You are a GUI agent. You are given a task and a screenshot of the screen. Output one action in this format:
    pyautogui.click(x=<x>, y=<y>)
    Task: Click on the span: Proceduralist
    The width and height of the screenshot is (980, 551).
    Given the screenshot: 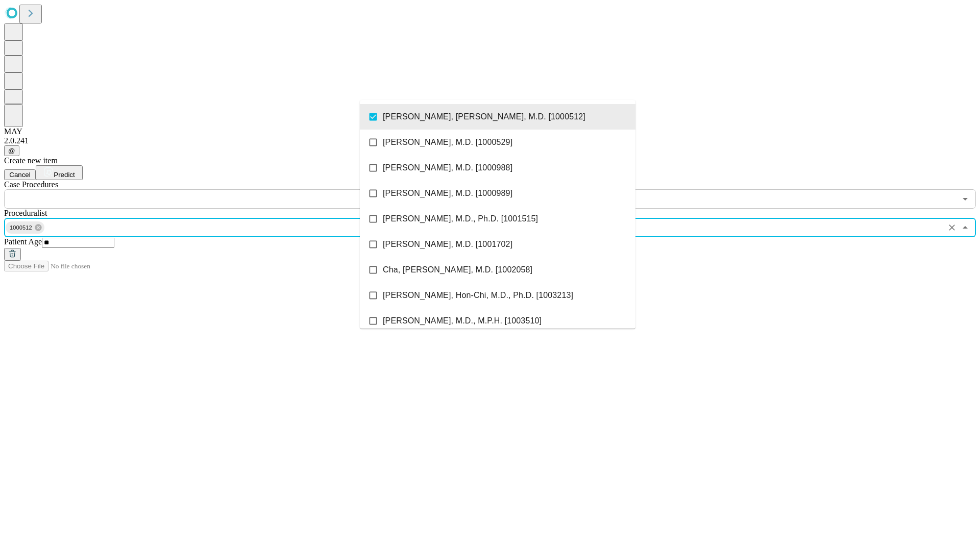 What is the action you would take?
    pyautogui.click(x=25, y=212)
    